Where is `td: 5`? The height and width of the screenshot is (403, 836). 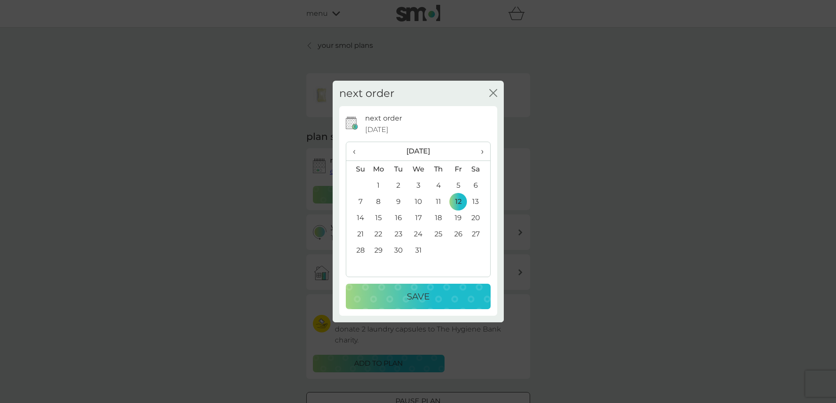
td: 5 is located at coordinates (458, 185).